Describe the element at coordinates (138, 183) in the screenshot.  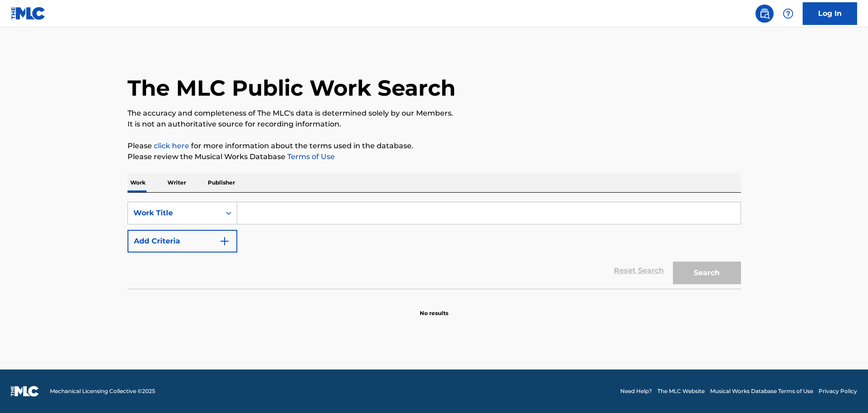
I see `p: Work` at that location.